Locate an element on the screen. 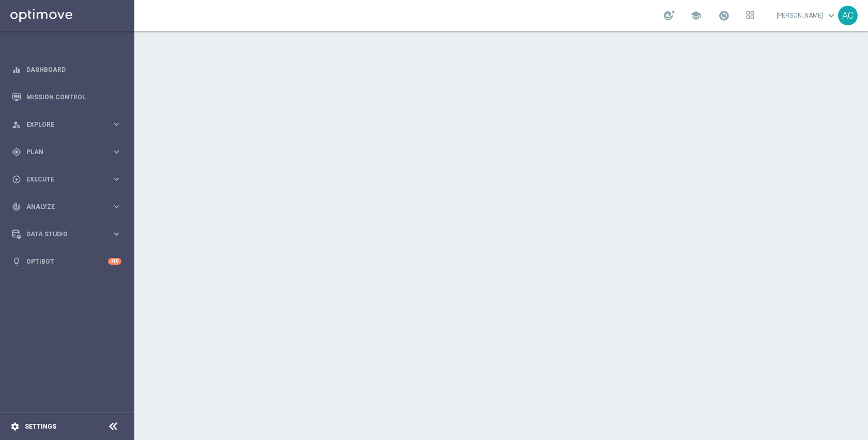 This screenshot has height=440, width=868. div: Optibot is located at coordinates (67, 261).